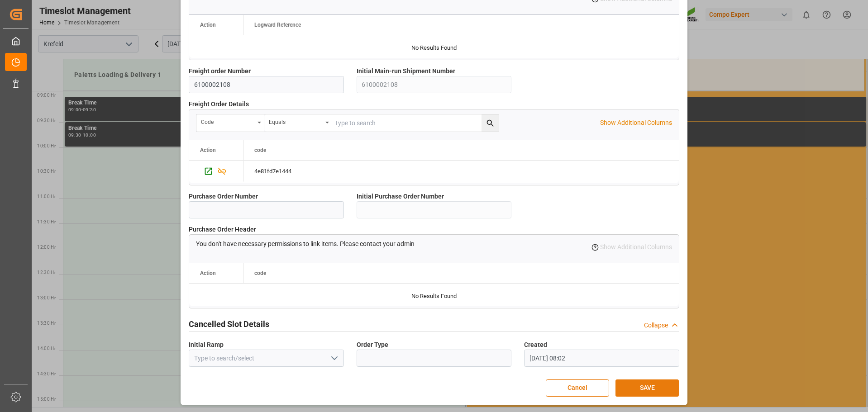 The image size is (868, 412). What do you see at coordinates (219, 104) in the screenshot?
I see `span: Freight Order Details` at bounding box center [219, 104].